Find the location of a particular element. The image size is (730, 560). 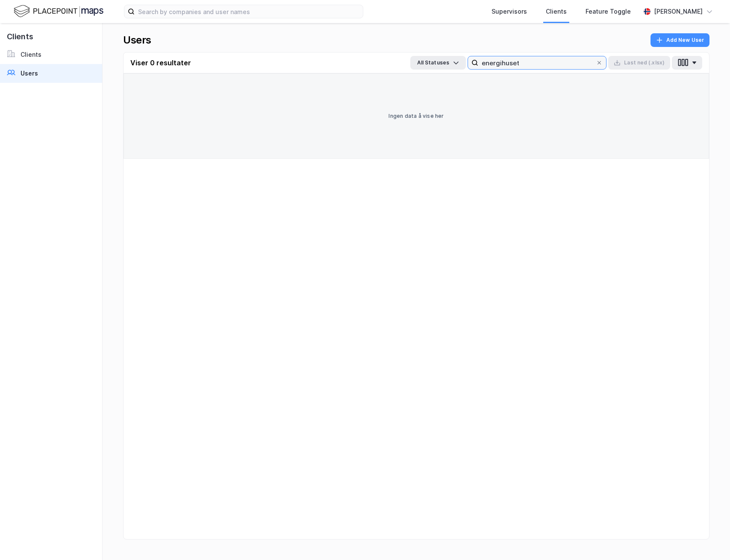

button: Add New User is located at coordinates (680, 40).